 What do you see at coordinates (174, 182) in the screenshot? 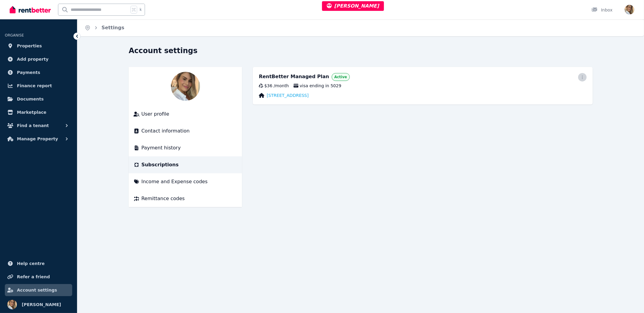
I see `span: Income and Expense codes` at bounding box center [174, 182].